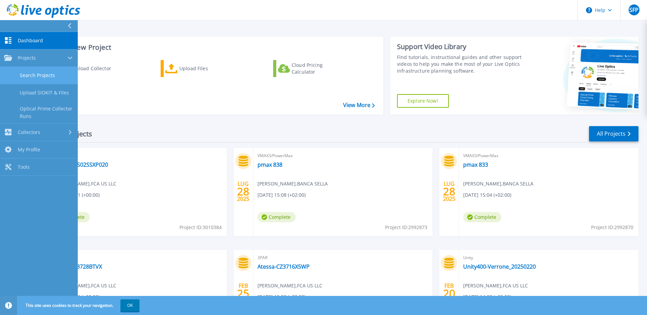  I want to click on span: Tools, so click(24, 167).